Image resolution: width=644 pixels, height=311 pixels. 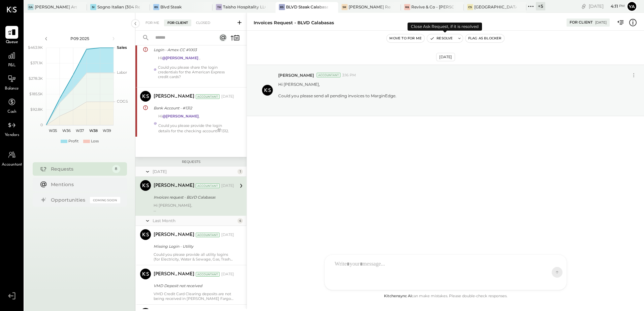 What do you see at coordinates (349, 75) in the screenshot?
I see `span: 3:16 PM` at bounding box center [349, 75].